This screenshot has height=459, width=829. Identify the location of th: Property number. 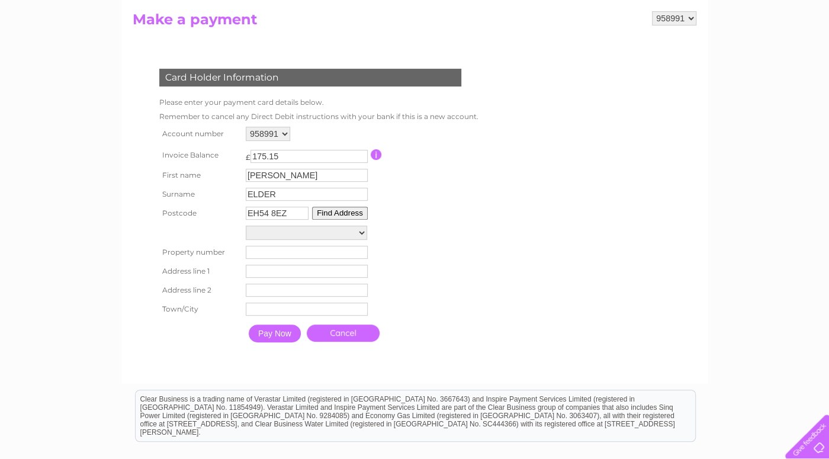
(200, 252).